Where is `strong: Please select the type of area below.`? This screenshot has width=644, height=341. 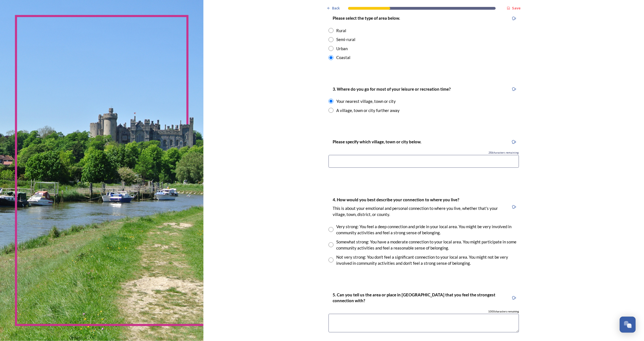
strong: Please select the type of area below. is located at coordinates (366, 18).